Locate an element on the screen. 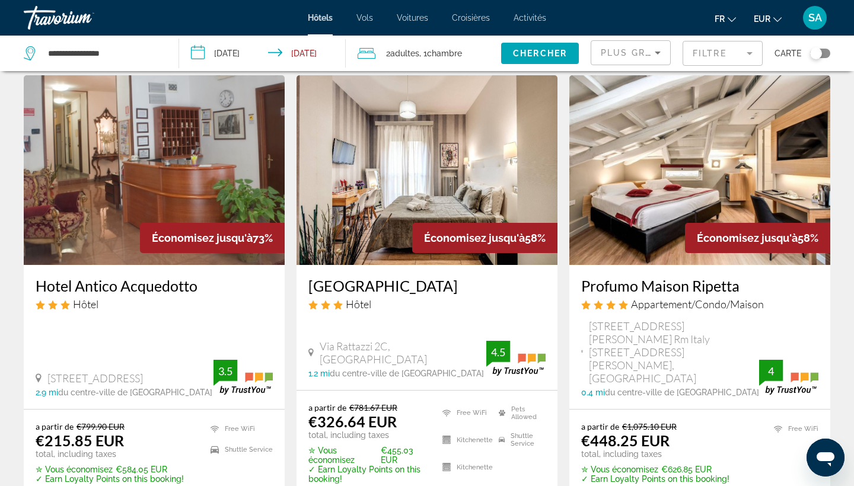 The width and height of the screenshot is (854, 486). del: €1,075.10 EUR is located at coordinates (649, 426).